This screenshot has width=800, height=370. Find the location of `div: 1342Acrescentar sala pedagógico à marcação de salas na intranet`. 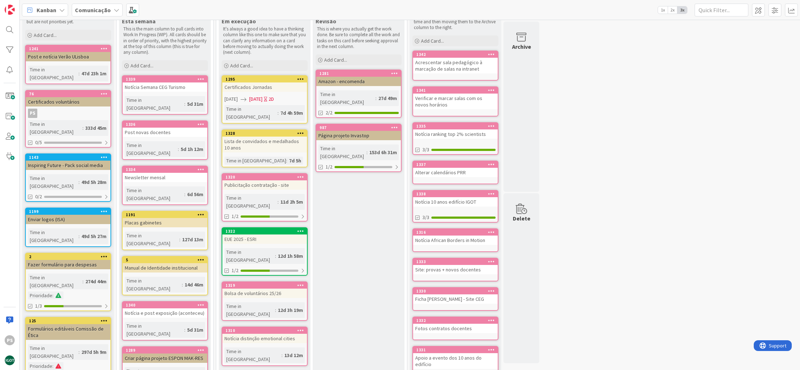

div: 1342Acrescentar sala pedagógico à marcação de salas na intranet is located at coordinates (455, 62).